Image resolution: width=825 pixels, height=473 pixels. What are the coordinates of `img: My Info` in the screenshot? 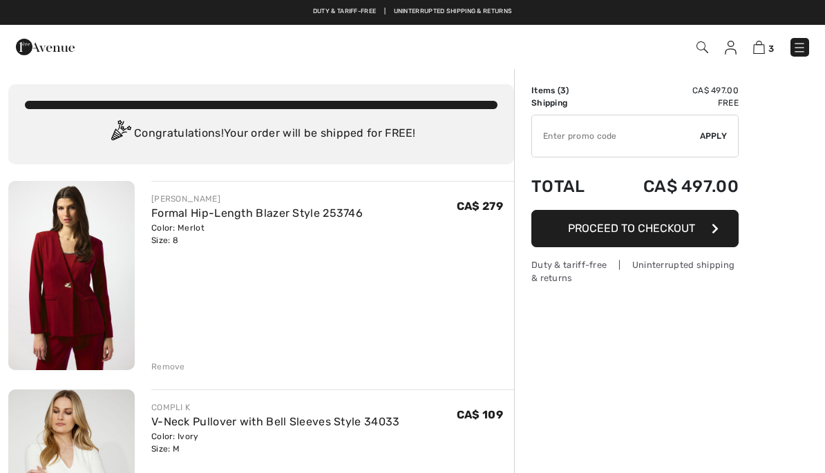 It's located at (730, 48).